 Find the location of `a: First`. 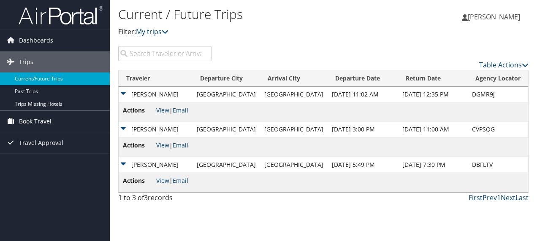

a: First is located at coordinates (475, 198).